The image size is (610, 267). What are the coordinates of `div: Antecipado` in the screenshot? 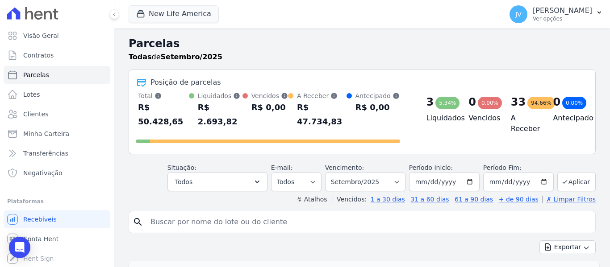 It's located at (377, 96).